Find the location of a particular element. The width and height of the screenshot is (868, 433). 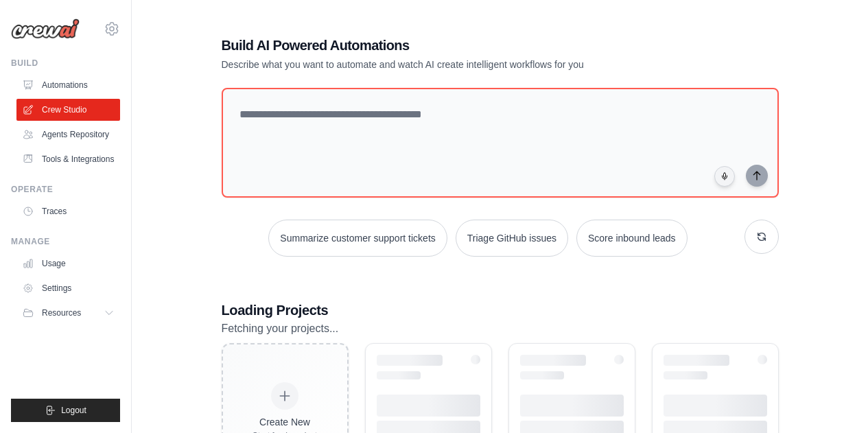

div: Create New is located at coordinates (285, 422).